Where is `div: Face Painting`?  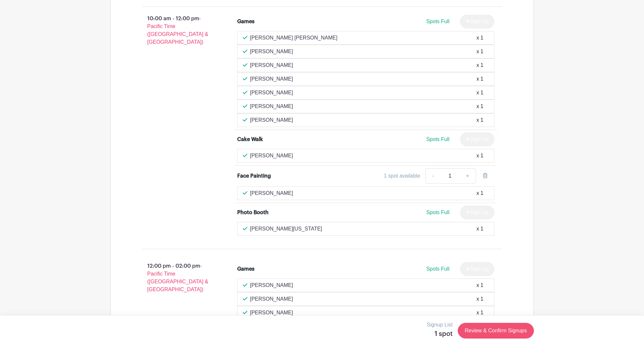
div: Face Painting is located at coordinates (254, 176).